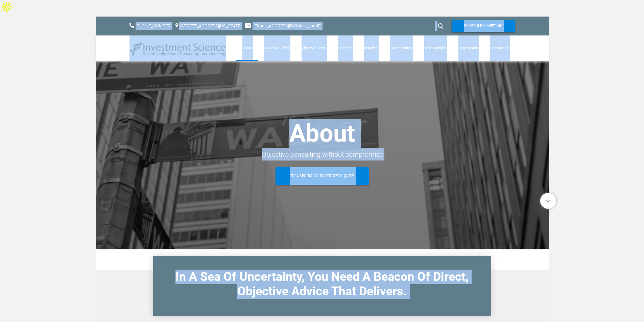  Describe the element at coordinates (314, 48) in the screenshot. I see `a: Who We Serve` at that location.